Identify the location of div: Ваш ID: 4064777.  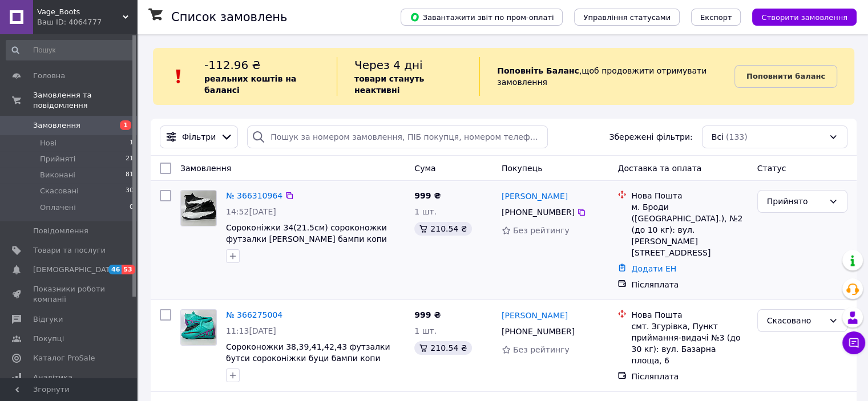
(87, 23).